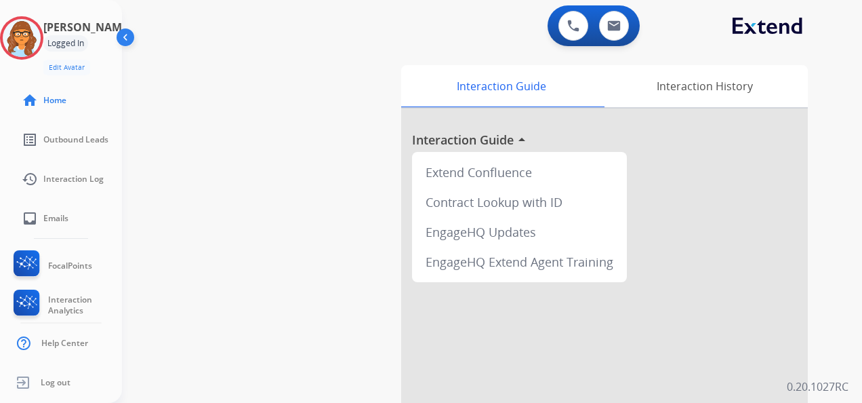 The image size is (862, 403). I want to click on span: Emails, so click(56, 218).